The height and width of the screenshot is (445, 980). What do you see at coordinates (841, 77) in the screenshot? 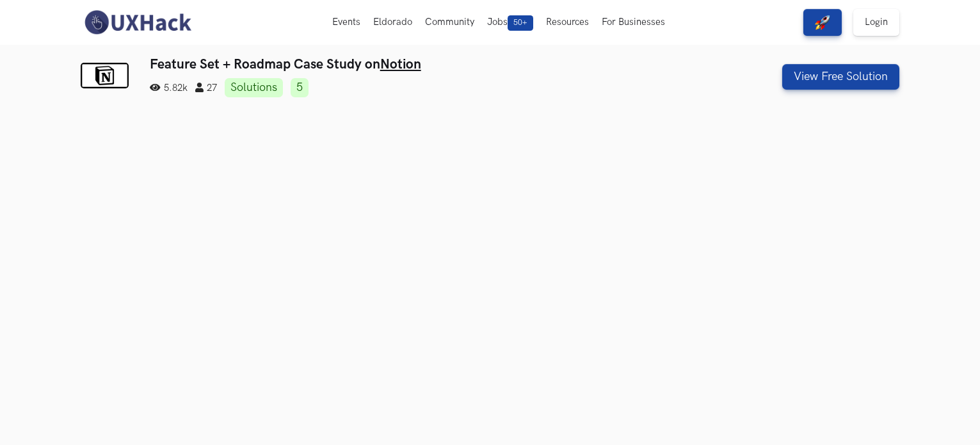
I see `button: View Free Solution` at bounding box center [841, 77].